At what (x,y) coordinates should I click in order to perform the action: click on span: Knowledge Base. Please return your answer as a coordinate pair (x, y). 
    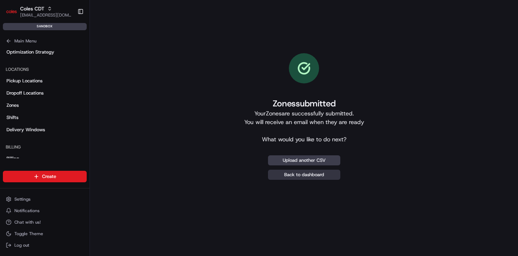
    Looking at the image, I should click on (35, 108).